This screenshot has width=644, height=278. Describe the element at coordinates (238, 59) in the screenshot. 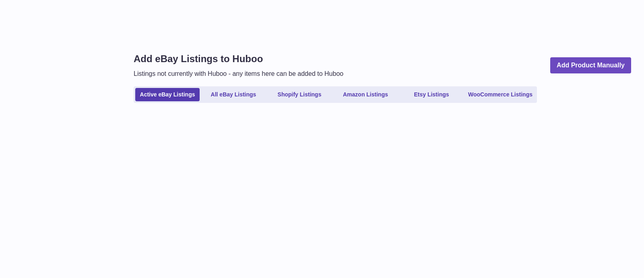

I see `h1: Add eBay Listings to Huboo` at that location.